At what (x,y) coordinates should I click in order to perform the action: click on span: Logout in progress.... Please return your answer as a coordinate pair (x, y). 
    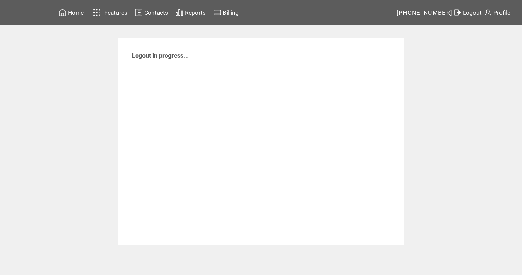
    Looking at the image, I should click on (160, 55).